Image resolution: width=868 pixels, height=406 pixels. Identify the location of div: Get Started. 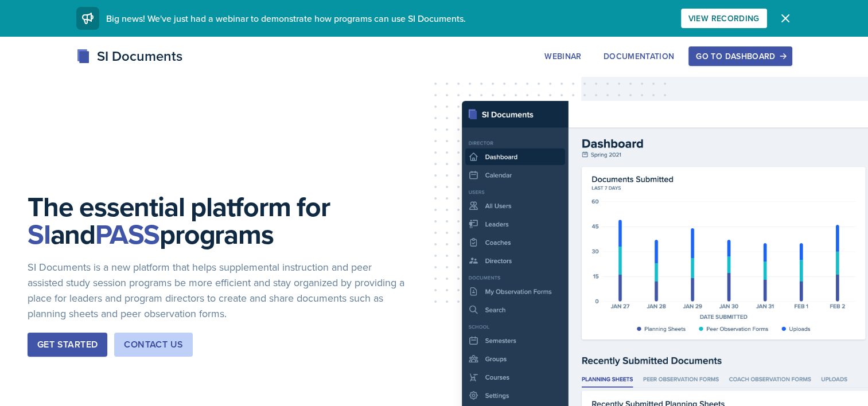
(67, 345).